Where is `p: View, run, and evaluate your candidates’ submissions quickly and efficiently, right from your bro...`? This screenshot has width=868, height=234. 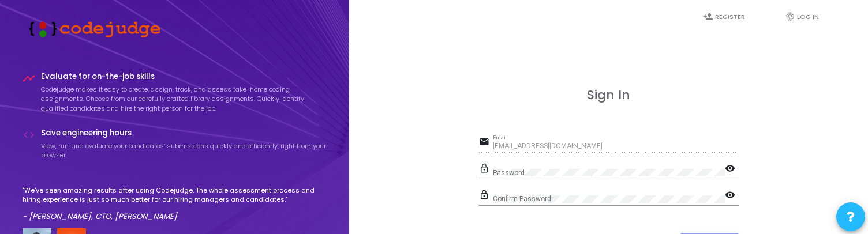 p: View, run, and evaluate your candidates’ submissions quickly and efficiently, right from your bro... is located at coordinates (184, 150).